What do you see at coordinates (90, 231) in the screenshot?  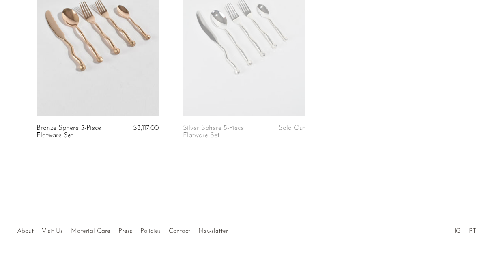 I see `a: Material Care` at bounding box center [90, 231].